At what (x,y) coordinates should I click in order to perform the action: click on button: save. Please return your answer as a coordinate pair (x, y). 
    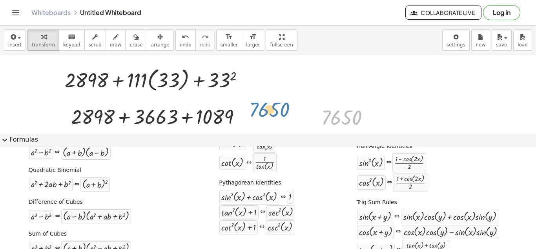
    Looking at the image, I should click on (502, 40).